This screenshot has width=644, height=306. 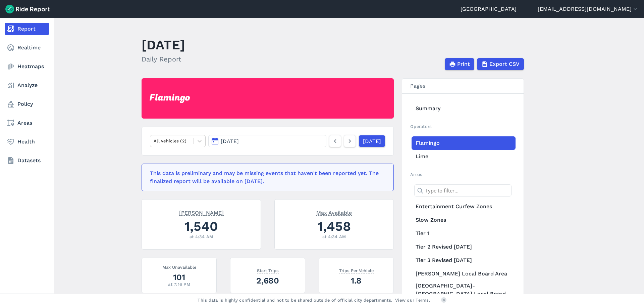 I want to click on button: Export CSV, so click(x=501, y=64).